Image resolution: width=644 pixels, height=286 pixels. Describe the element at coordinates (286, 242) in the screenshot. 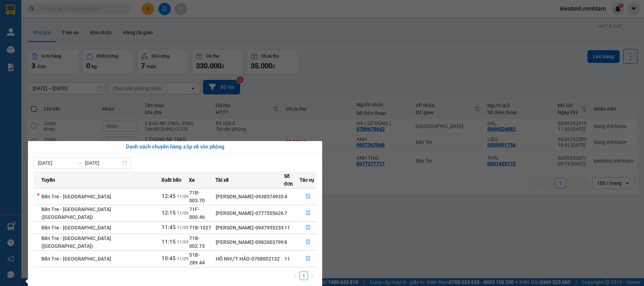

I see `span: 8` at that location.